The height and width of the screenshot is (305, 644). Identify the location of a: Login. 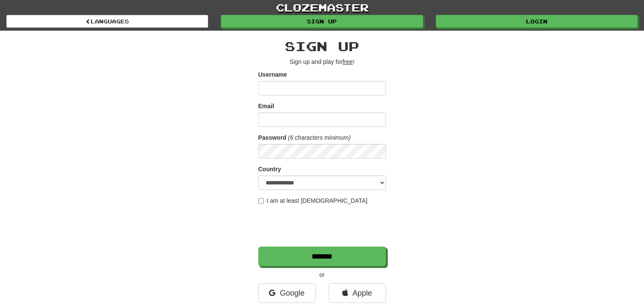
(537, 21).